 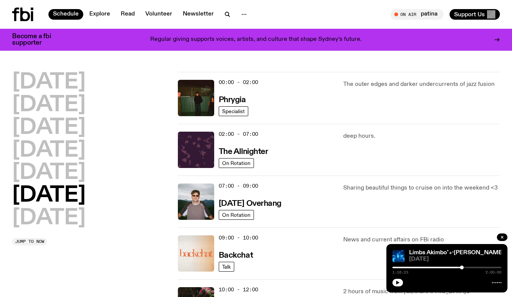 What do you see at coordinates (196, 98) in the screenshot?
I see `a: A greeny-grainy film photo of Bela, John and Bindi at night. They are standing in a backyard on g...` at bounding box center [196, 98].